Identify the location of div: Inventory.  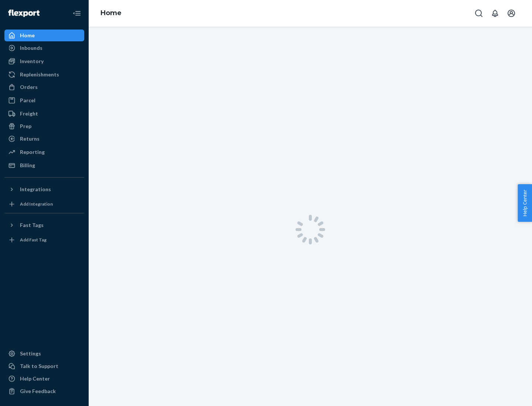
(32, 61).